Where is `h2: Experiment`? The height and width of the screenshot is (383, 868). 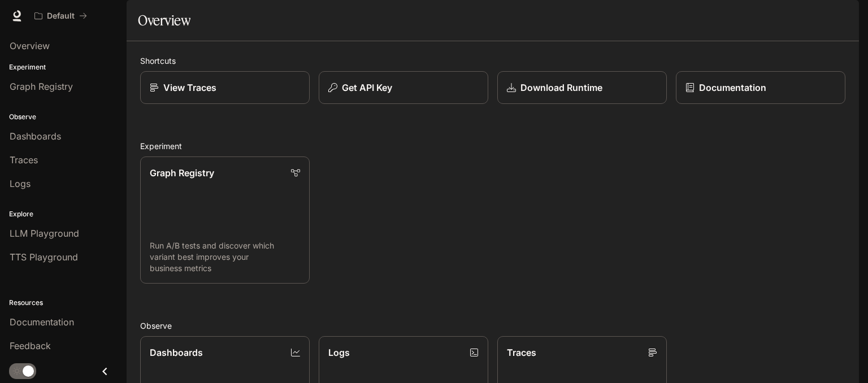 h2: Experiment is located at coordinates (492, 146).